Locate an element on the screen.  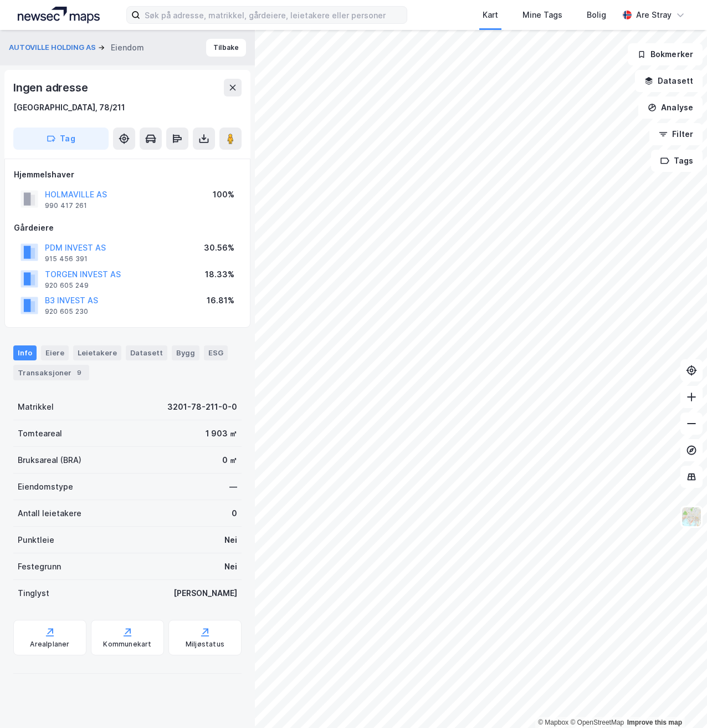
div: Tomteareal is located at coordinates (40, 434).